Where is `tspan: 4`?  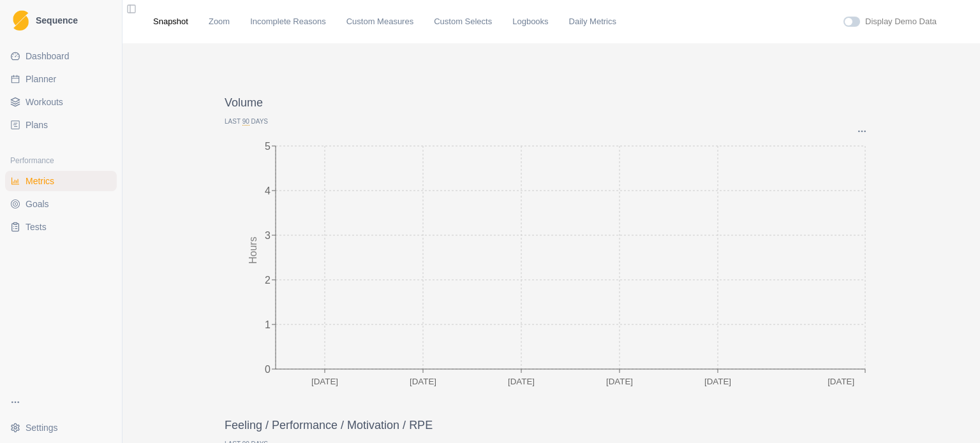
tspan: 4 is located at coordinates (267, 190).